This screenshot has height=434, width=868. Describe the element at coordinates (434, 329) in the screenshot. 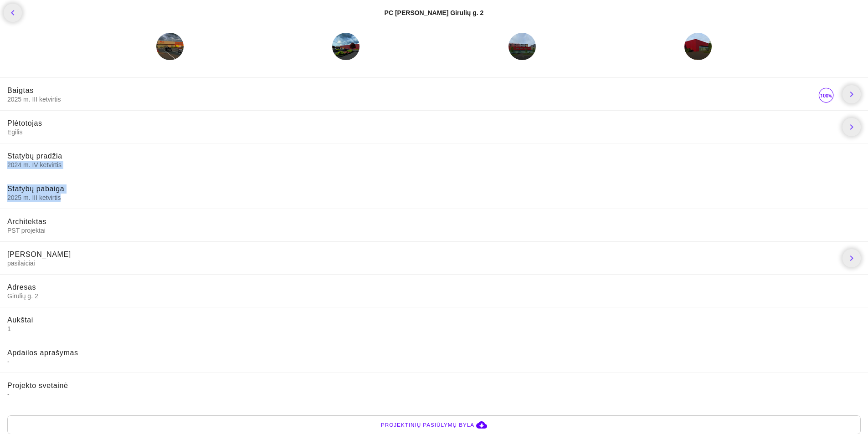

I see `span: 1` at that location.